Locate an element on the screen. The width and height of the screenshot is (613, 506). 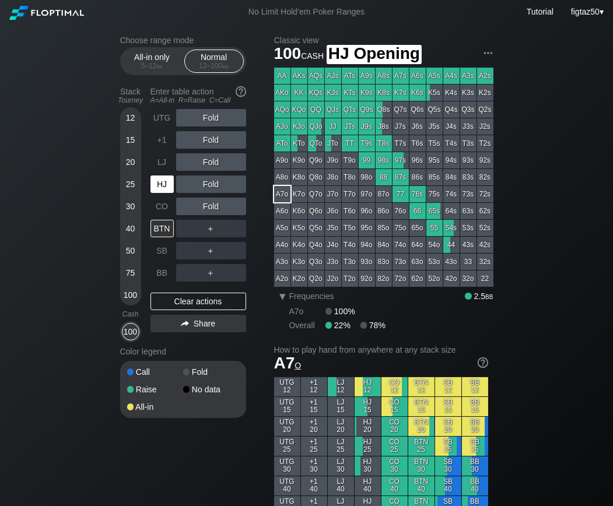
div: AA is located at coordinates (282, 76).